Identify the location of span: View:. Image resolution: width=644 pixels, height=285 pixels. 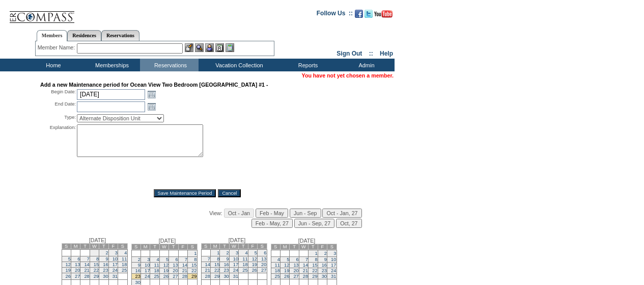
(216, 213).